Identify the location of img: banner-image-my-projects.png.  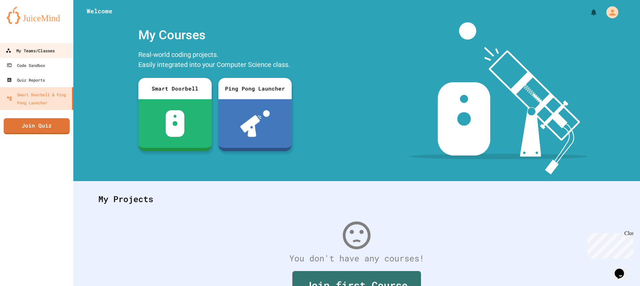
(498, 98).